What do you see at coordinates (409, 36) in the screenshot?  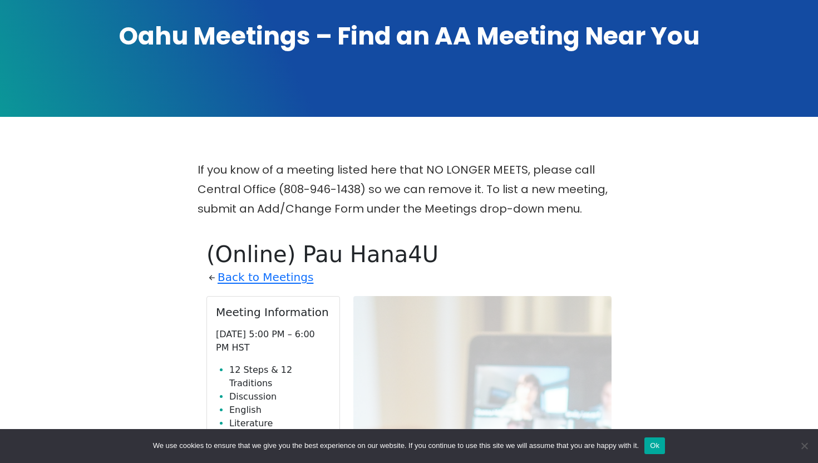 I see `h1: Oahu Meetings – Find an AA Meeting Near You` at bounding box center [409, 36].